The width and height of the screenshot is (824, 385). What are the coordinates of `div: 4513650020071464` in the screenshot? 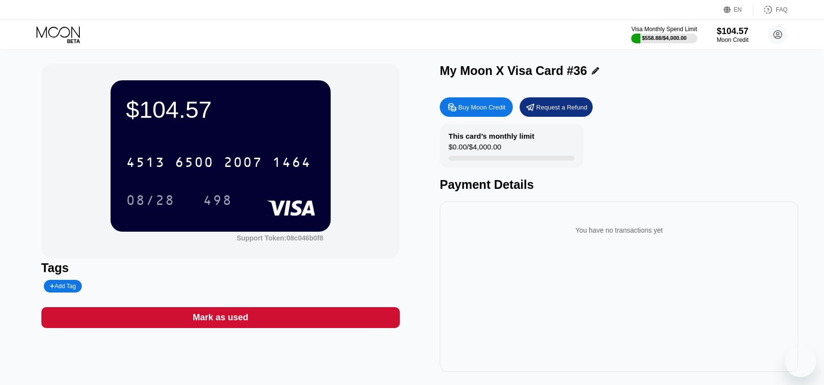 It's located at (219, 162).